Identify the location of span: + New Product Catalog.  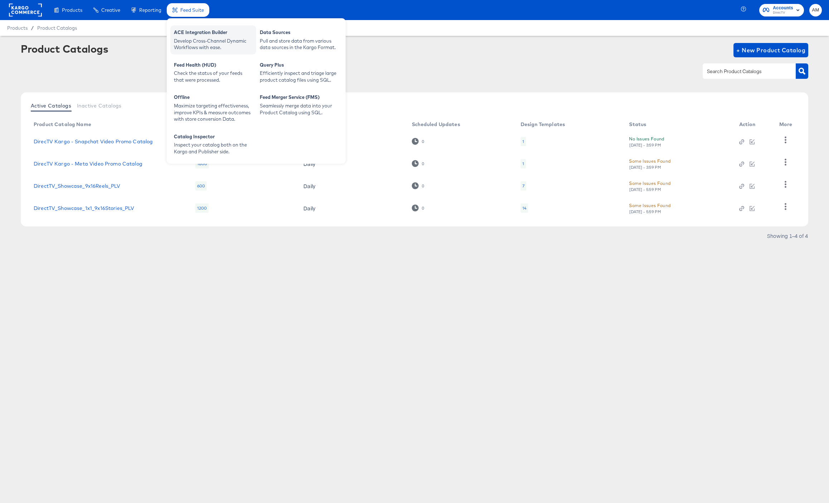
(771, 50).